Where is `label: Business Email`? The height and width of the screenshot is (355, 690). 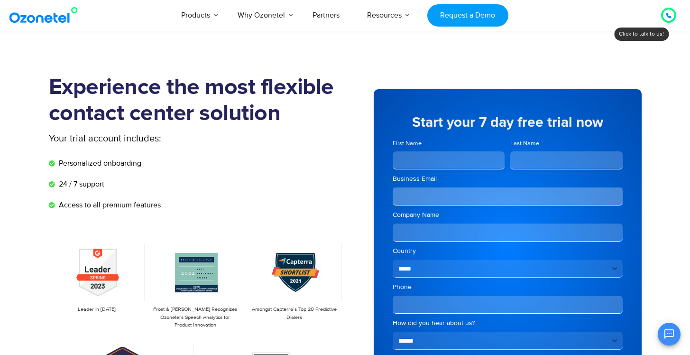
label: Business Email is located at coordinates (507, 179).